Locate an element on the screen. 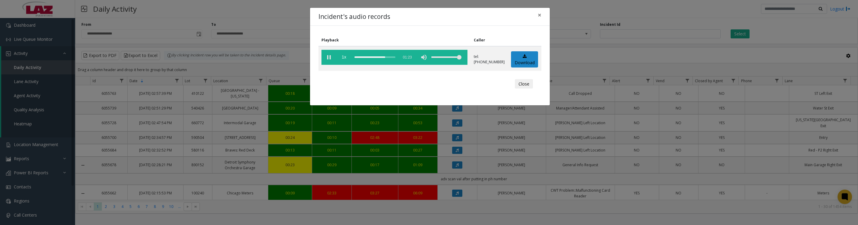  th: Caller is located at coordinates (490, 40).